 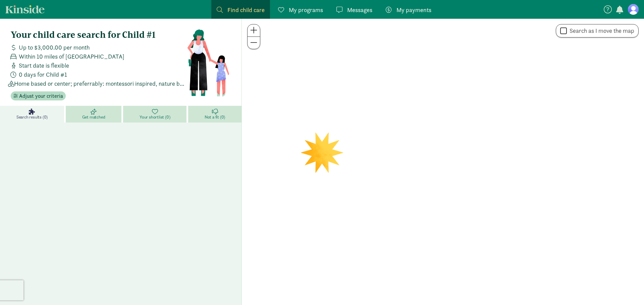 What do you see at coordinates (246, 10) in the screenshot?
I see `span: Find child care` at bounding box center [246, 10].